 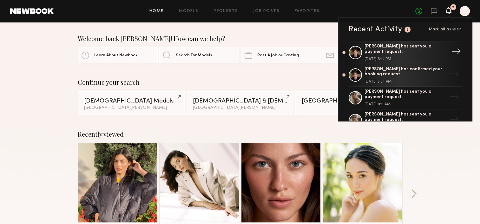 I want to click on a: Contact Account Manager, so click(x=362, y=55).